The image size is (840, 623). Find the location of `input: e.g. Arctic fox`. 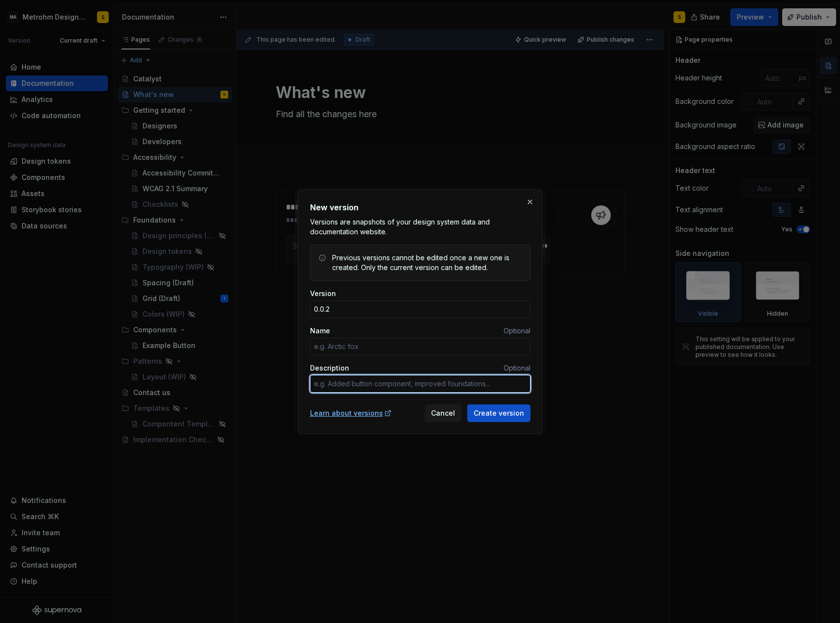

input: e.g. Arctic fox is located at coordinates (420, 346).